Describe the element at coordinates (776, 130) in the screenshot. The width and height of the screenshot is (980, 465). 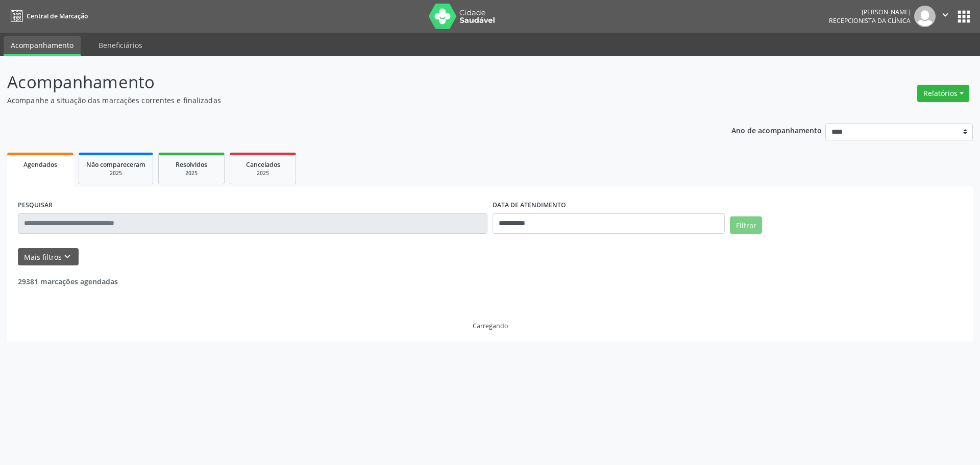
I see `p: Ano de acompanhamento` at that location.